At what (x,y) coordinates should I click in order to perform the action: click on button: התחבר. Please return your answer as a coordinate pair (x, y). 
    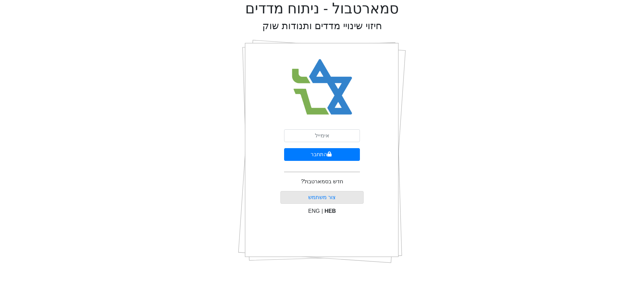
    Looking at the image, I should click on (322, 155).